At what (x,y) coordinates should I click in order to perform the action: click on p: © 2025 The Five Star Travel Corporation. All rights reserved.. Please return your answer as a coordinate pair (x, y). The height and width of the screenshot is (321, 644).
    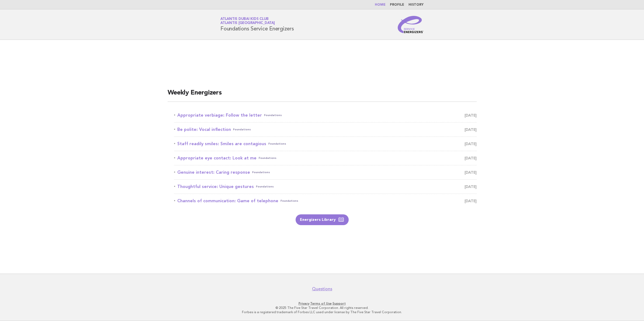
    Looking at the image, I should click on (322, 308).